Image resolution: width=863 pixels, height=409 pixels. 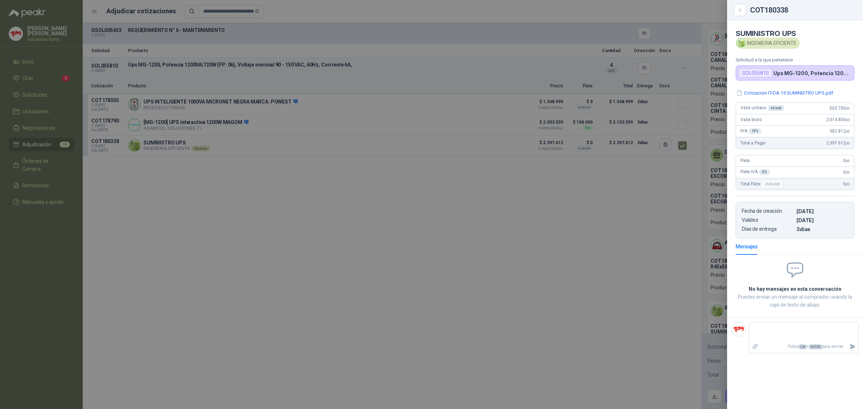 I want to click on p: Días de entrega, so click(x=768, y=229).